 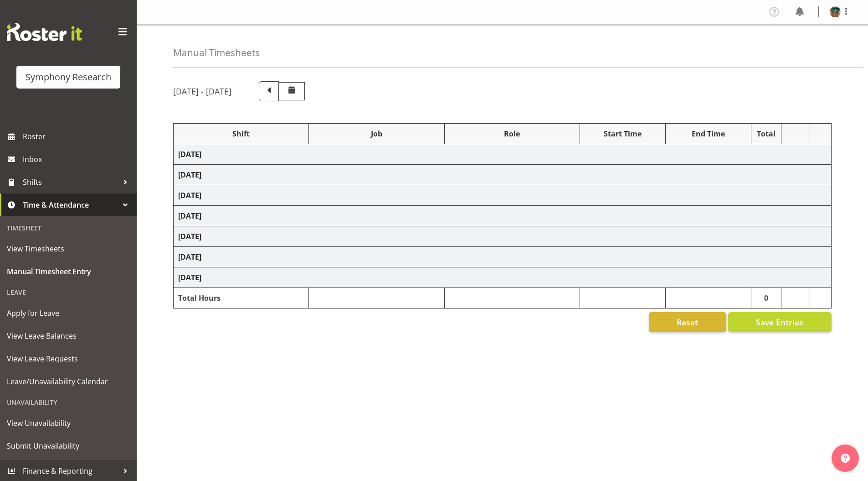 I want to click on span: Inbox, so click(x=78, y=159).